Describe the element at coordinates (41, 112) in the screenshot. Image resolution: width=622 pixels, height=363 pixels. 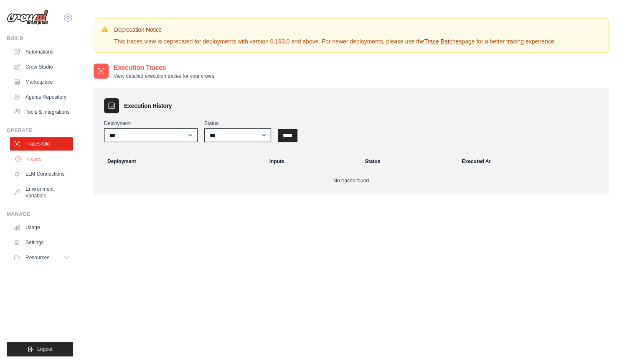
I see `a: Tools & Integrations` at that location.